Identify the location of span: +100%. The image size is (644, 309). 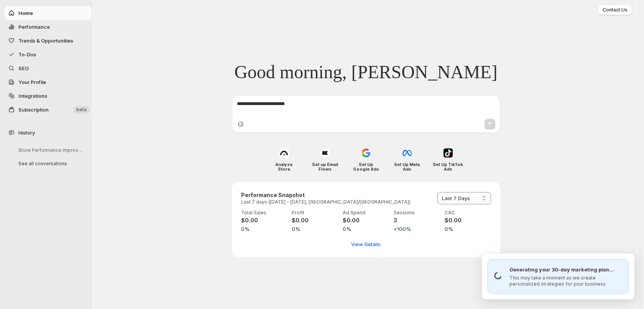
(416, 229).